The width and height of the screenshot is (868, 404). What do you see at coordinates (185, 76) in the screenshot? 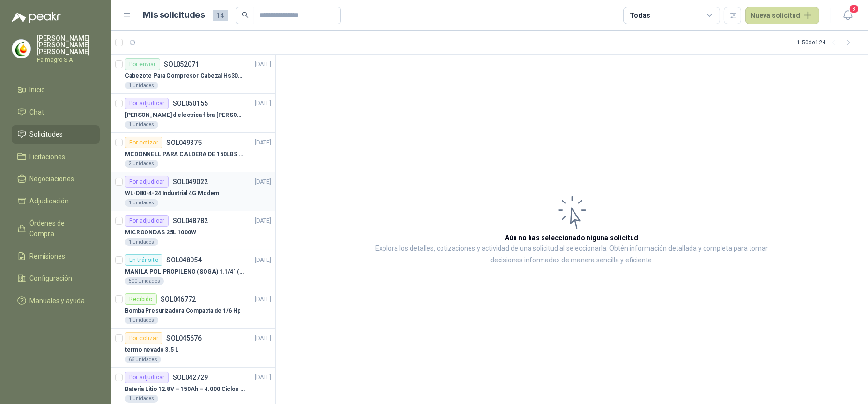
I see `p: Cabezote Para Compresor Cabezal Hs3065a Nuevo Marca 3hp` at bounding box center [185, 76].